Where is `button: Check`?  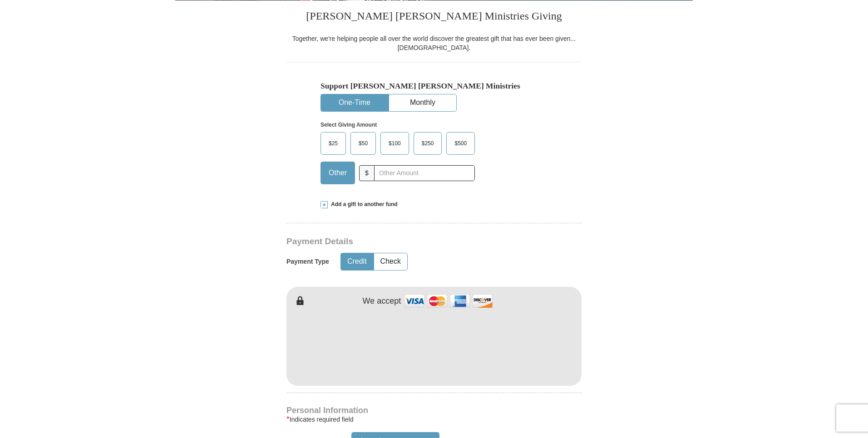
button: Check is located at coordinates (390, 262).